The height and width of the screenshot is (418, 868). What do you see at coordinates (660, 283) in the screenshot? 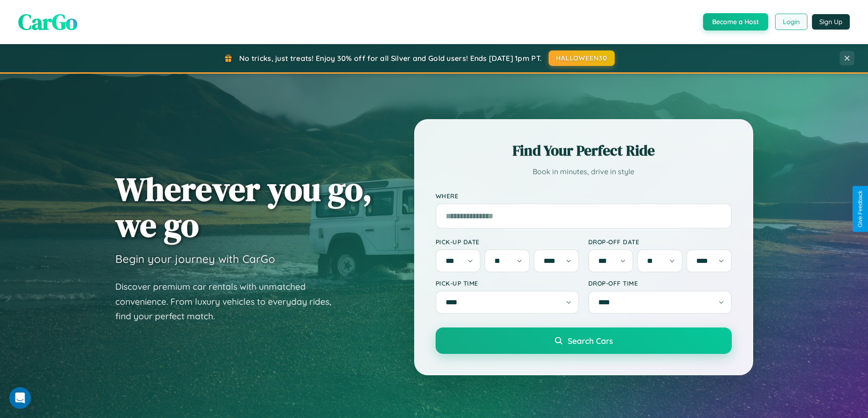
I see `label: Drop-off Time` at bounding box center [660, 283].